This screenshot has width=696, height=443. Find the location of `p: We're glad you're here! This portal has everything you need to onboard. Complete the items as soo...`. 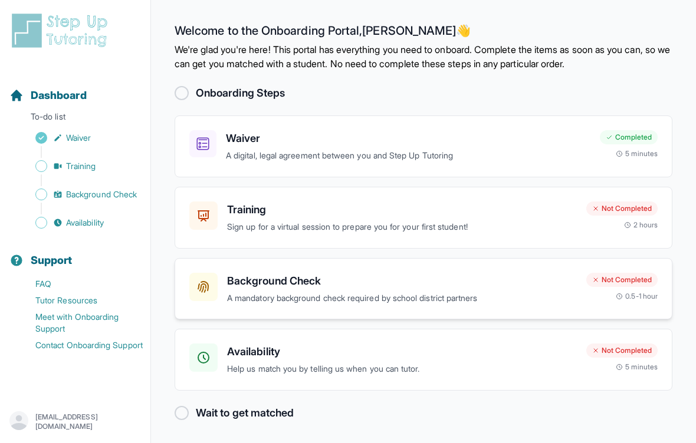

p: We're glad you're here! This portal has everything you need to onboard. Complete the items as soo... is located at coordinates (423, 57).